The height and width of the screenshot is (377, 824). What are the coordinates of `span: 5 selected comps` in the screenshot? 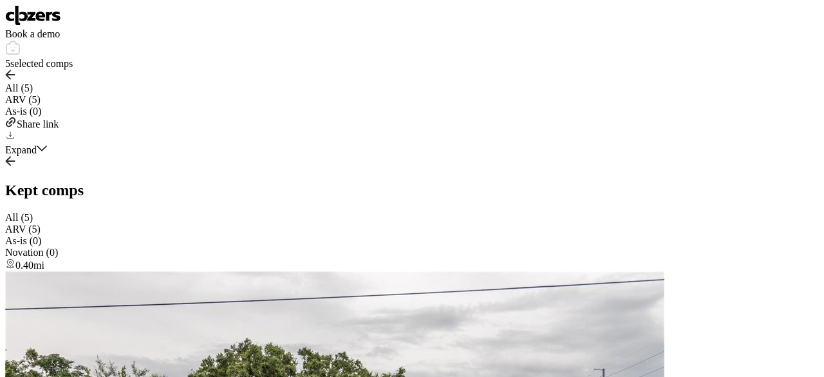 It's located at (39, 63).